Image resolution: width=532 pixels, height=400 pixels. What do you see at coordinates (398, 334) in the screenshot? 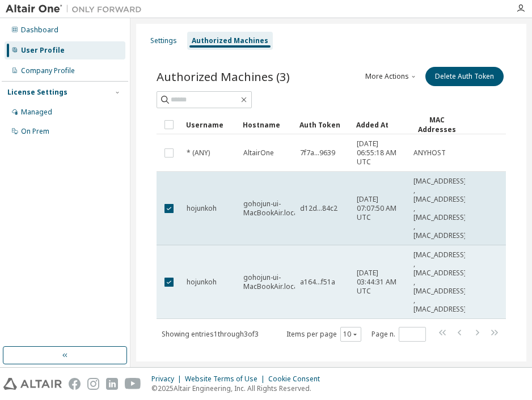
I see `span: Page n.` at bounding box center [398, 334].